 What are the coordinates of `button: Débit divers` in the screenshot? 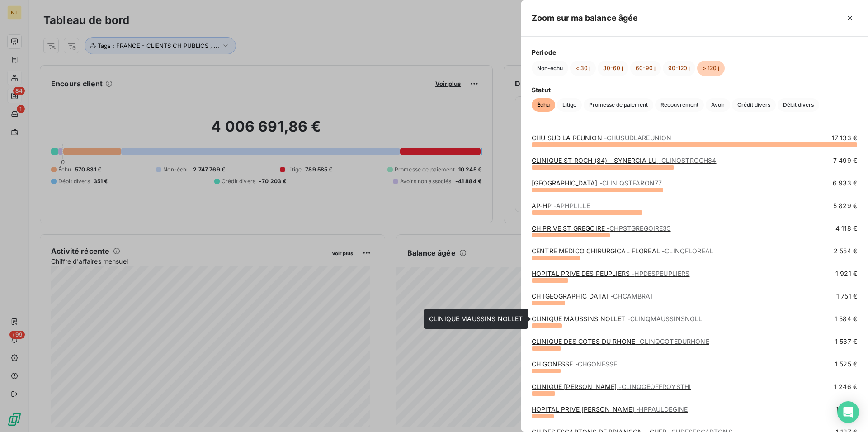 It's located at (799, 105).